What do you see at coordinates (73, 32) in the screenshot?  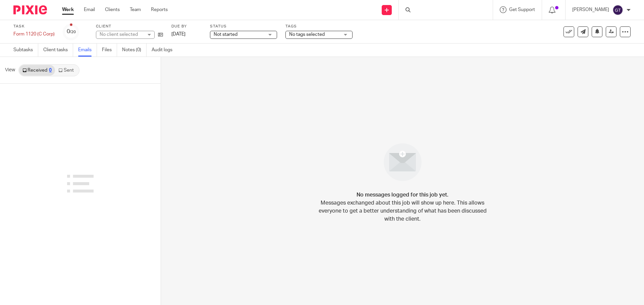 I see `small: /20` at bounding box center [73, 32].